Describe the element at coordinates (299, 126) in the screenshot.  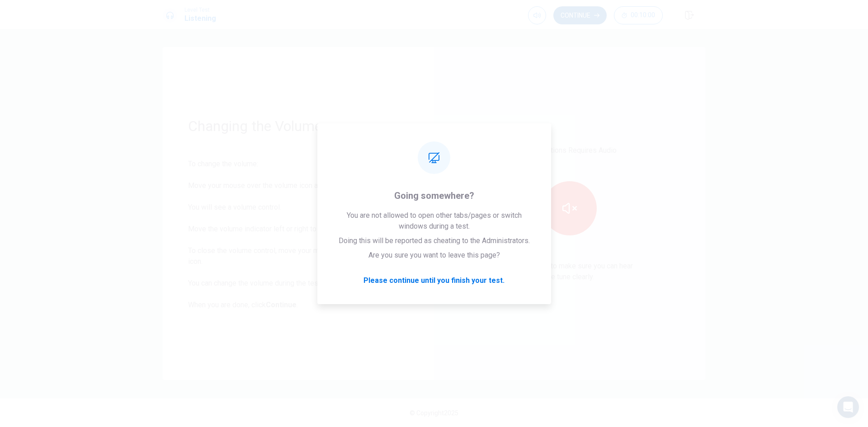
I see `h1: Changing the Volume` at that location.